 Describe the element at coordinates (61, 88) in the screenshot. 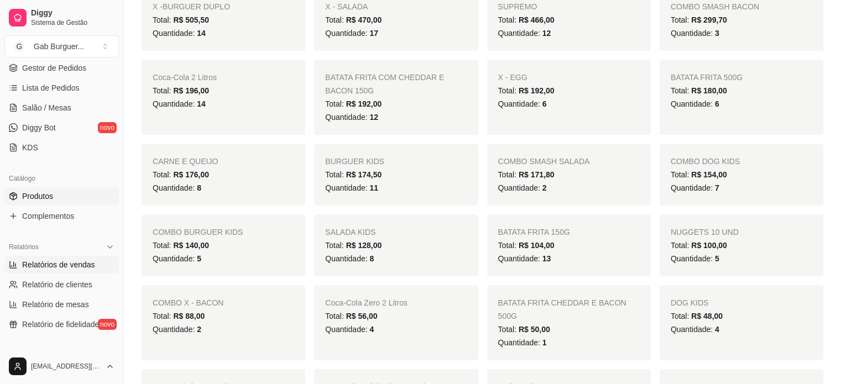

I see `a: Lista de Pedidos` at that location.